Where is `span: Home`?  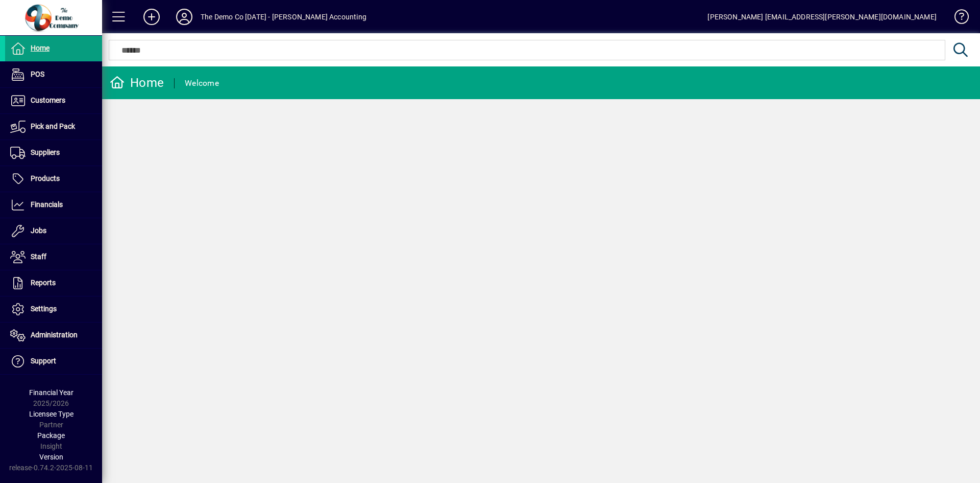 span: Home is located at coordinates (40, 48).